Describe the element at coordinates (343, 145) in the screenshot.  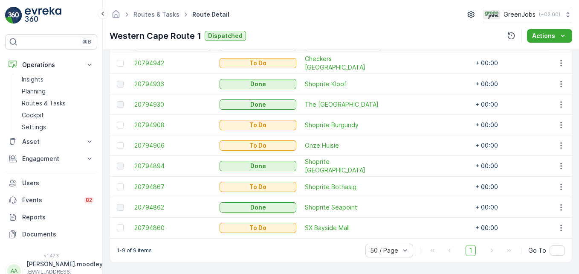
I see `span: Onze Huisie` at that location.